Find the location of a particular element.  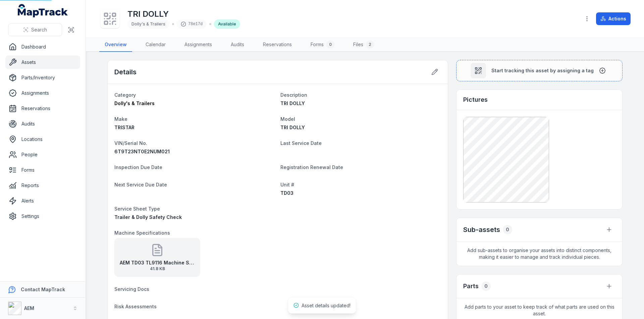

span: Asset details updated! is located at coordinates (326, 306).